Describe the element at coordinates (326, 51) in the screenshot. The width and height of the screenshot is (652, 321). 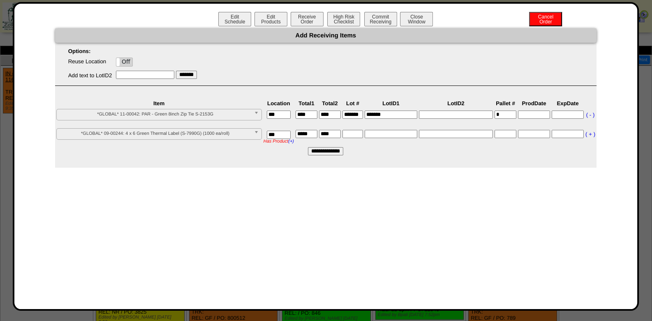
I see `p: Options:` at that location.